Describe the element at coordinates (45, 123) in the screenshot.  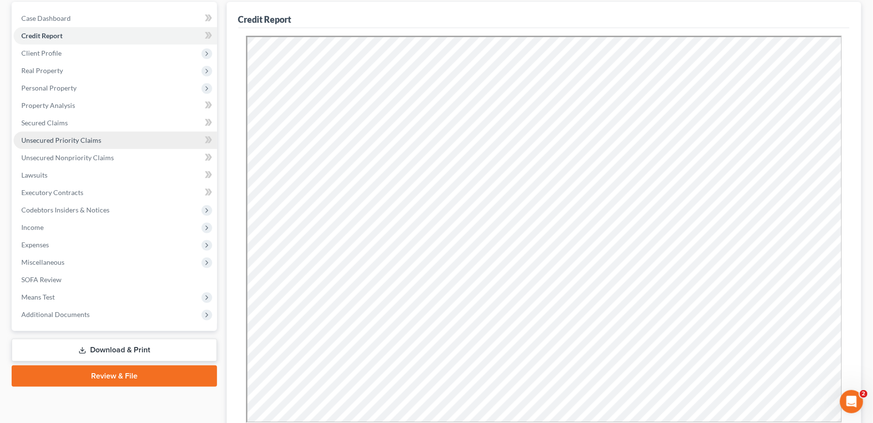
I see `span: Secured Claims` at that location.